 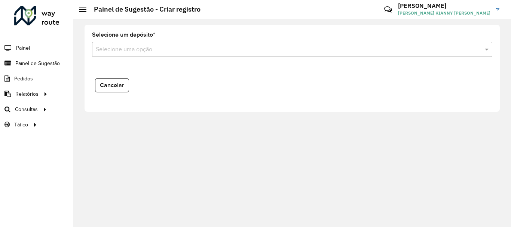 What do you see at coordinates (27, 94) in the screenshot?
I see `span: Relatórios` at bounding box center [27, 94].